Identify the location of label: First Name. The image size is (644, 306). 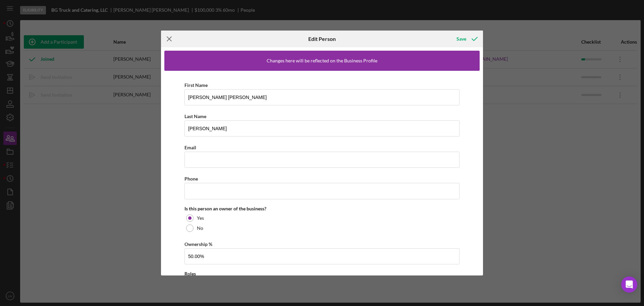
(196, 85).